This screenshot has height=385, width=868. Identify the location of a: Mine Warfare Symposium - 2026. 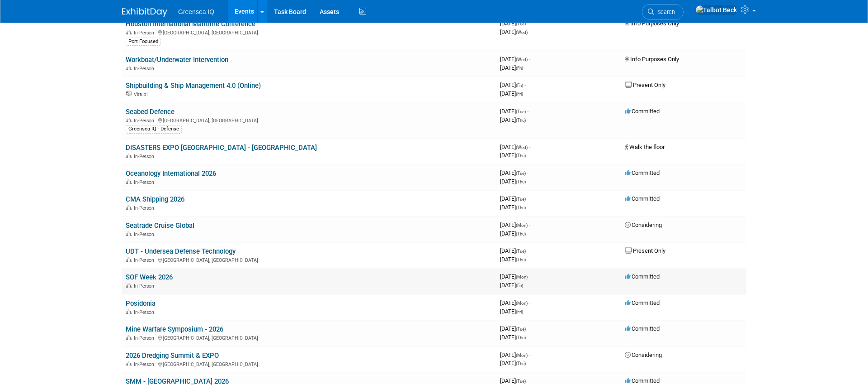
(174, 329).